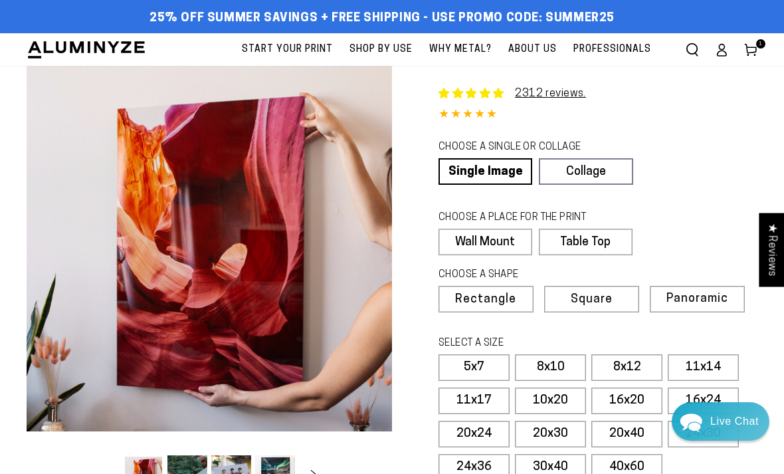  Describe the element at coordinates (529, 218) in the screenshot. I see `legend: CHOOSE A PLACE FOR THE PRINT` at that location.